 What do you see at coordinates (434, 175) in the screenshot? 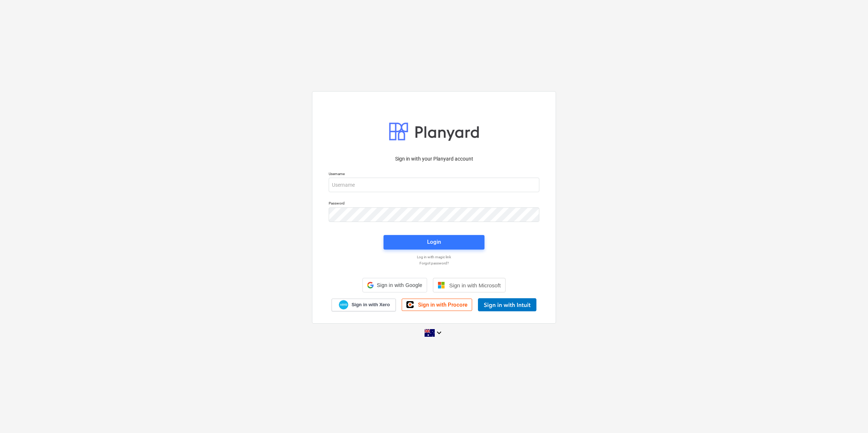
I see `p: Username` at bounding box center [434, 175].